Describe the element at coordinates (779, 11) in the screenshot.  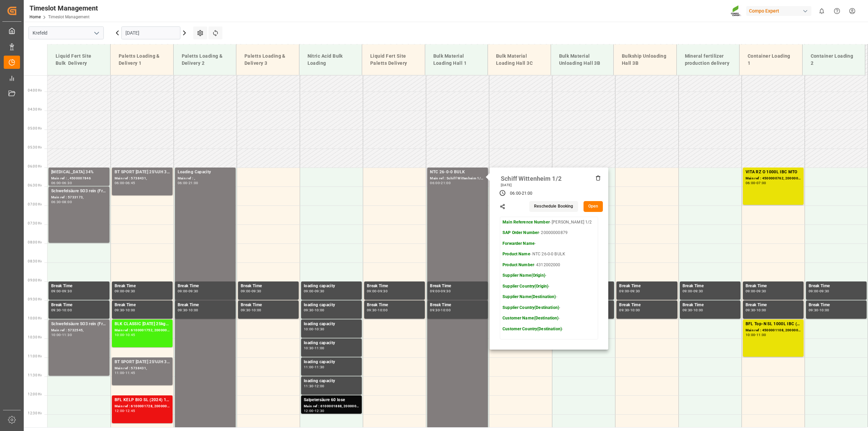
I see `div: Compo Expert` at that location.